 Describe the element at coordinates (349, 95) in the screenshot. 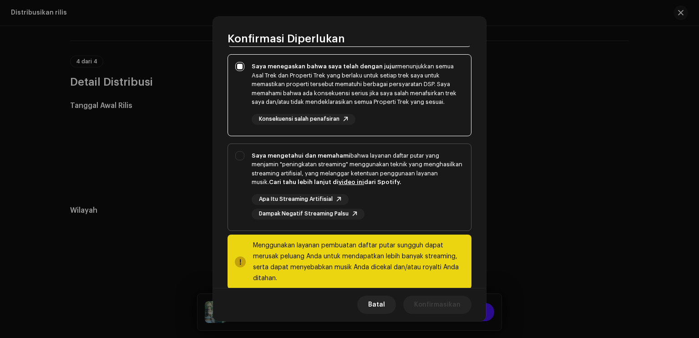

I see `p-togglebutton: Saya menegaskan bahwa saya telah dengan jujurmenunjukkan semua Asal Trek dan Properti Trek yang b...` at that location.